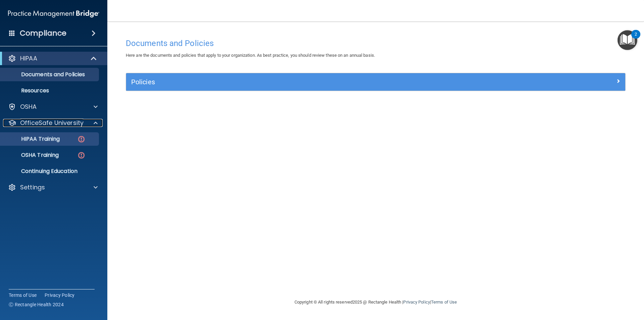 Image resolution: width=644 pixels, height=320 pixels. I want to click on div: 2, so click(635, 39).